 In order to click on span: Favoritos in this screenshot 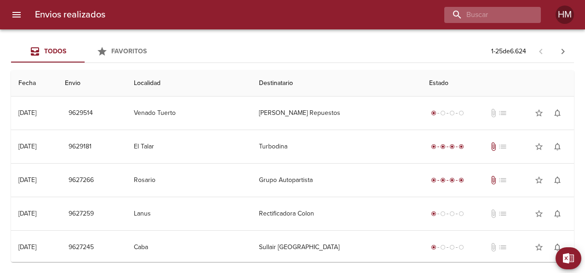, I will do `click(129, 51)`.